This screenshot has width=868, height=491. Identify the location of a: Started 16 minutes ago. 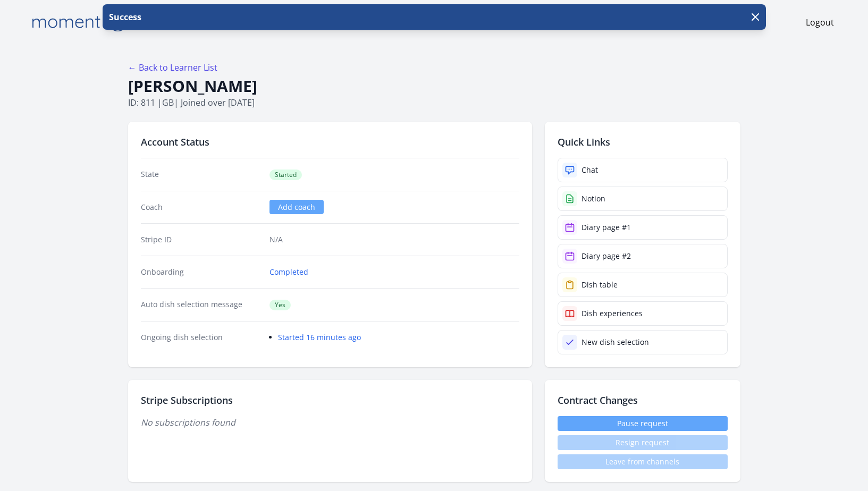
(320, 337).